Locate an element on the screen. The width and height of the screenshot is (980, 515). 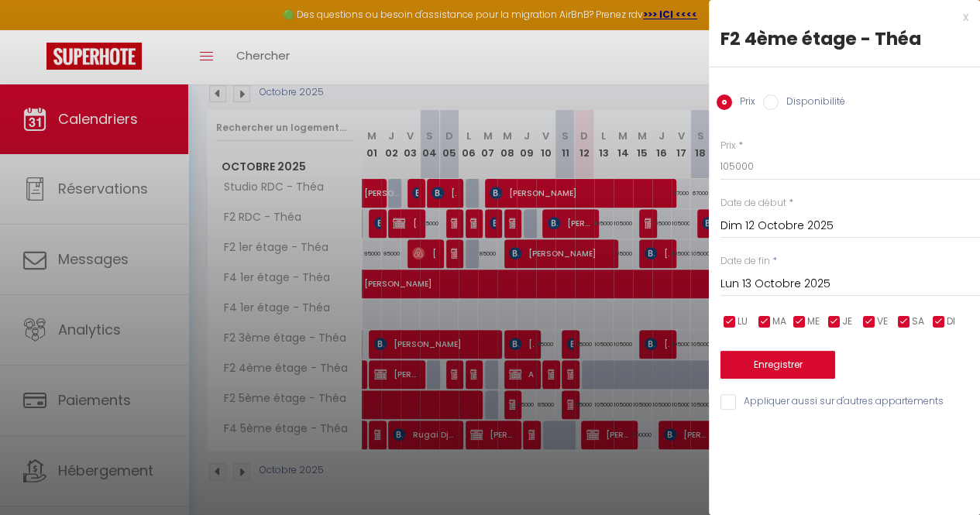
div: x is located at coordinates (838, 17).